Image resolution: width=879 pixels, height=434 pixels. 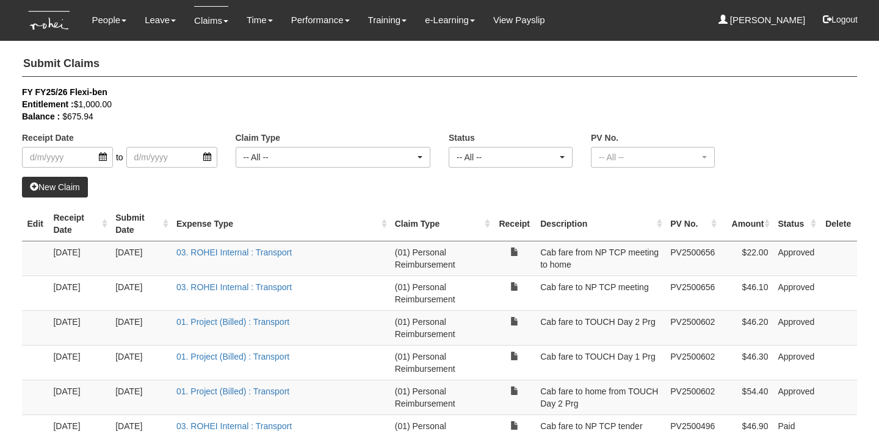 What do you see at coordinates (442, 224) in the screenshot?
I see `th: Claim Type : activate to sort column ascending` at bounding box center [442, 224].